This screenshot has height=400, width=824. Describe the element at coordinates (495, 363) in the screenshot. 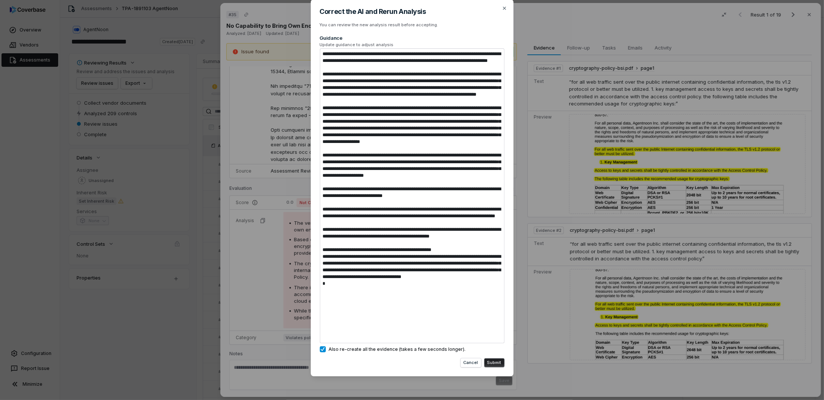

I see `button: Submit` at that location.